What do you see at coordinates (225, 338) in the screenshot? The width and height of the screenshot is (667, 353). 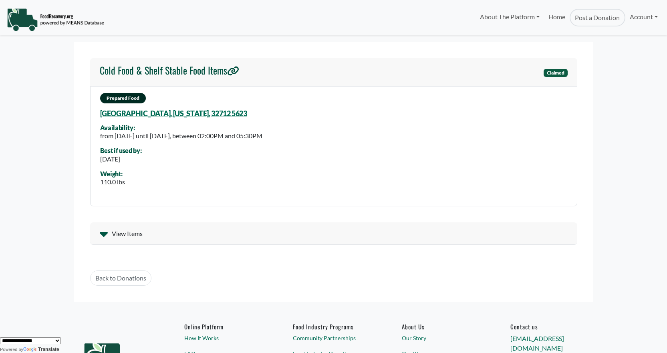 I see `a: How It Works` at bounding box center [225, 338].